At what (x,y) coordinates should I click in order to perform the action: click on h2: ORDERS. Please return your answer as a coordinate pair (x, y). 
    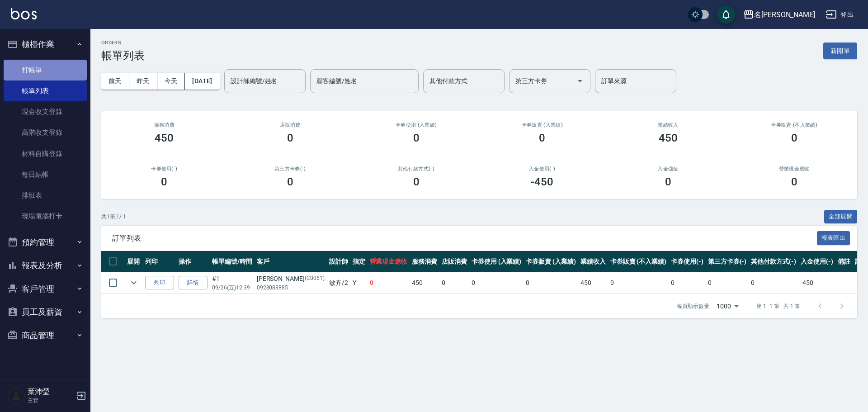
    Looking at the image, I should click on (123, 42).